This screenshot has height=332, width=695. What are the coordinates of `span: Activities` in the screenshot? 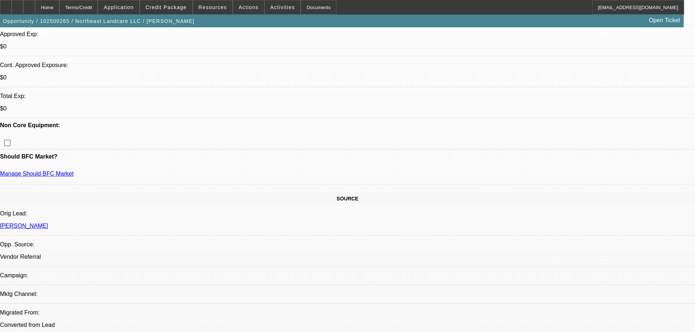 It's located at (283, 7).